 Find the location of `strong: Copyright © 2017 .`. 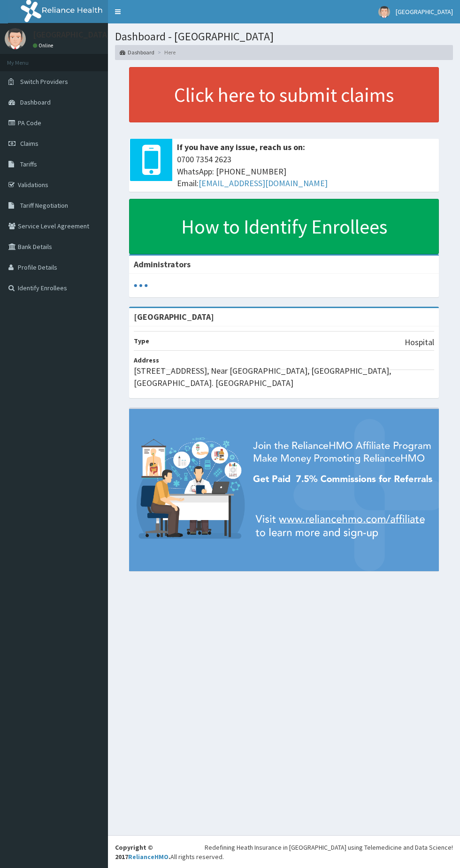

strong: Copyright © 2017 . is located at coordinates (143, 852).